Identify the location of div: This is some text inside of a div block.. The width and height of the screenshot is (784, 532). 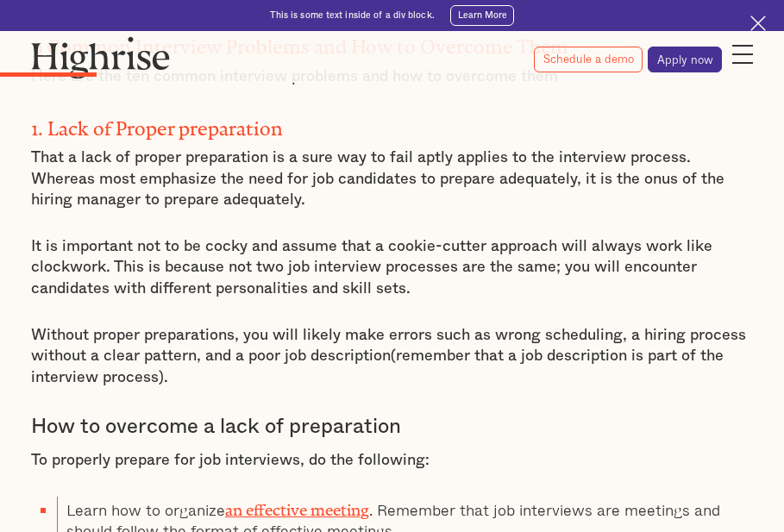
(352, 16).